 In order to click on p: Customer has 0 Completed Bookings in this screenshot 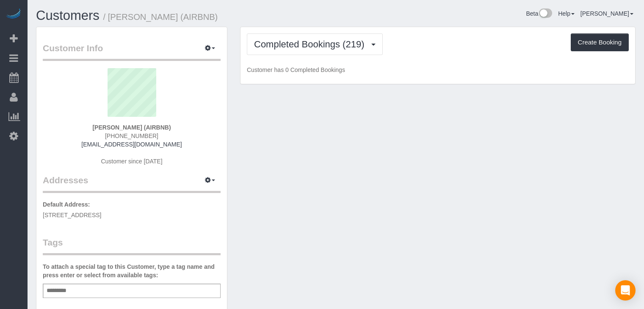, I will do `click(438, 70)`.